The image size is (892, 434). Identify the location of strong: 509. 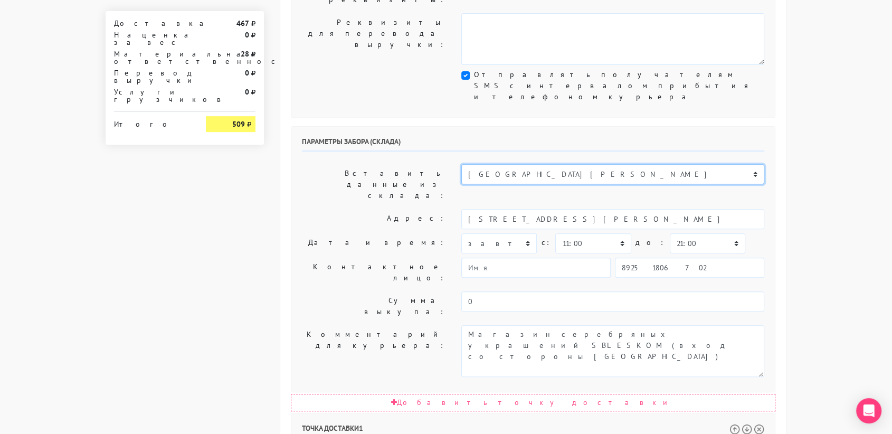
(239, 124).